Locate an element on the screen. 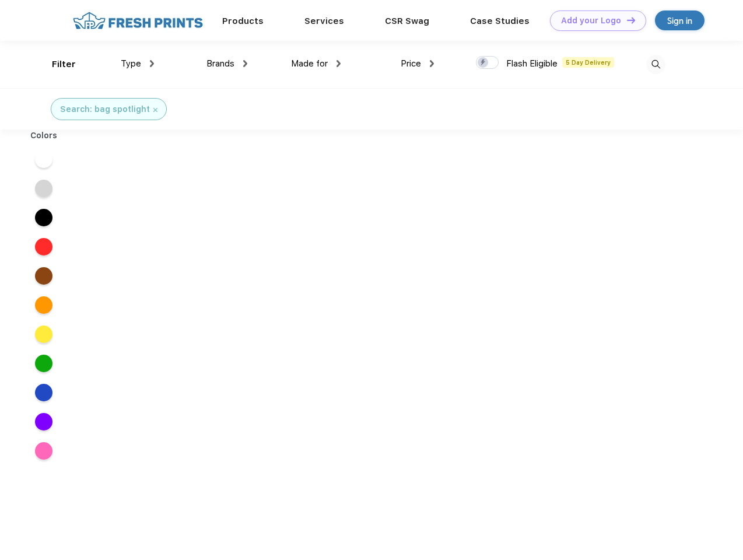 The image size is (743, 560). img: fo%20logo%202.webp is located at coordinates (138, 20).